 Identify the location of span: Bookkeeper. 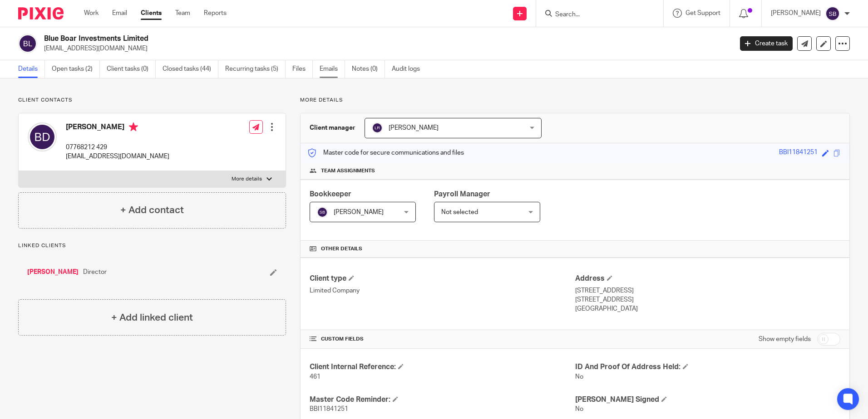
(330, 194).